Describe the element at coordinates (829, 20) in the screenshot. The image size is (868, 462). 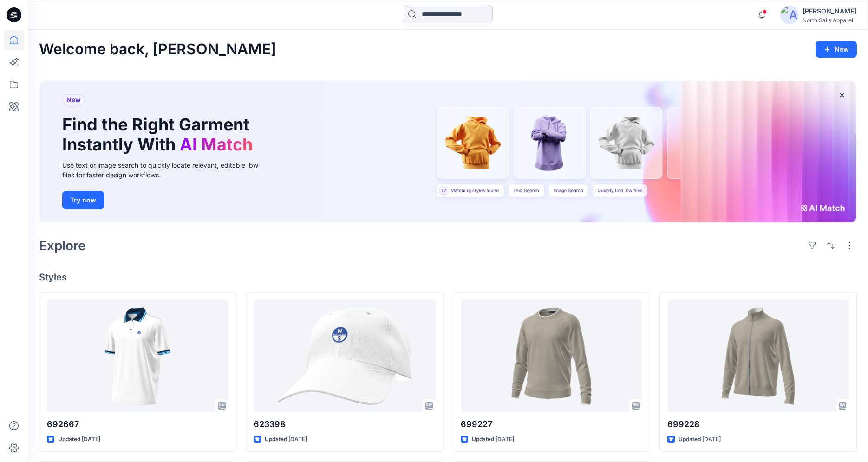
I see `div: North Sails Apparel` at that location.